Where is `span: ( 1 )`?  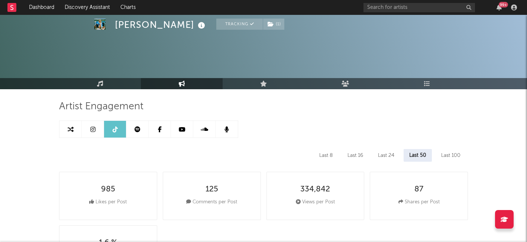 span: ( 1 ) is located at coordinates (274, 24).